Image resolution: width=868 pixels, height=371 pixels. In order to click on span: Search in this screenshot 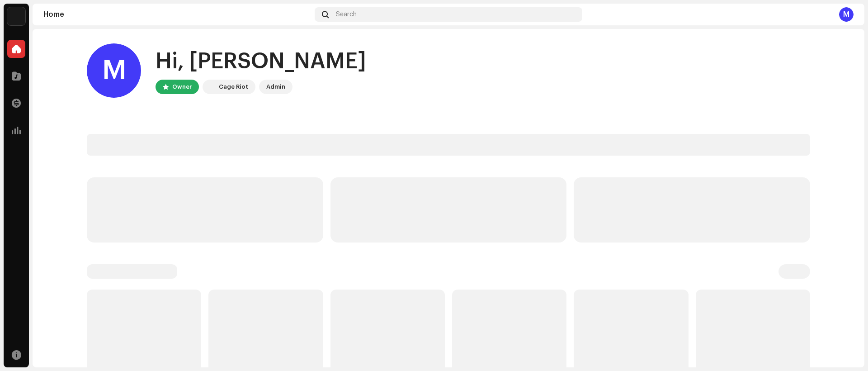, I will do `click(346, 15)`.